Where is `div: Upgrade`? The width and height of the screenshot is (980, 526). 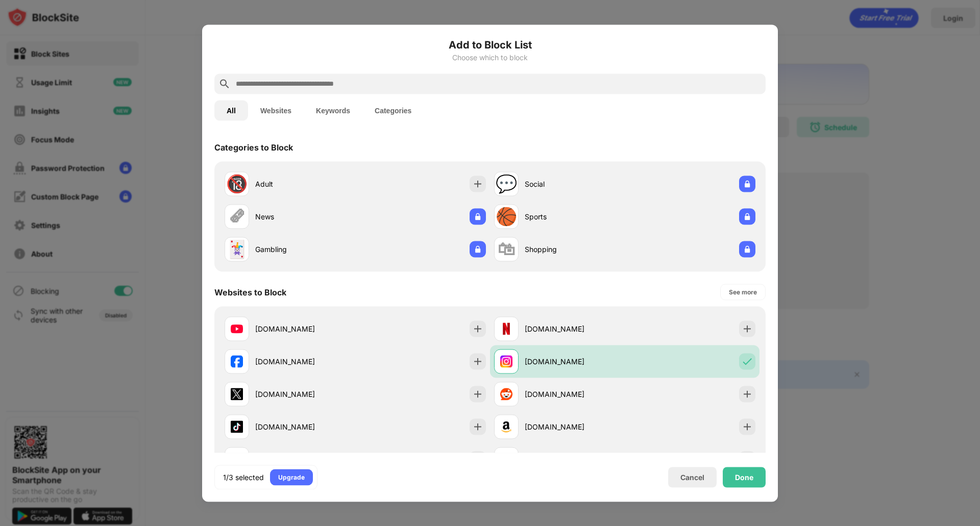 div: Upgrade is located at coordinates (292, 477).